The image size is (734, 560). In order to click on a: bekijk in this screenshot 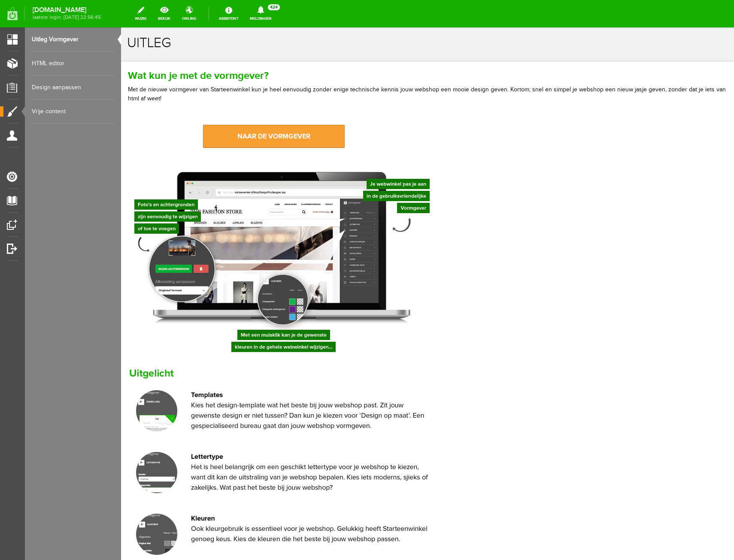, I will do `click(164, 13)`.